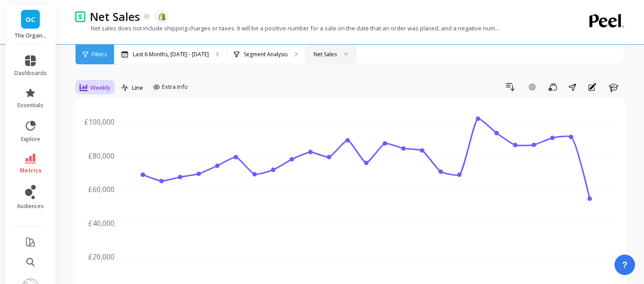 The height and width of the screenshot is (284, 644). I want to click on img: api.shopify.svg, so click(162, 17).